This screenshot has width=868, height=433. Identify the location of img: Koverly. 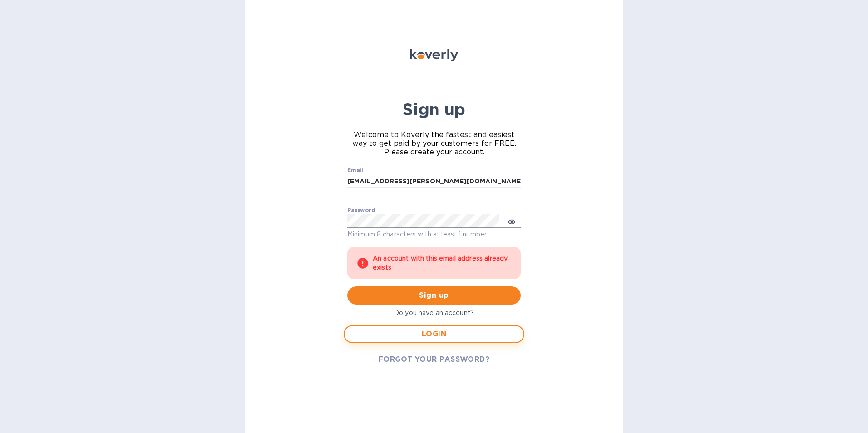
(434, 55).